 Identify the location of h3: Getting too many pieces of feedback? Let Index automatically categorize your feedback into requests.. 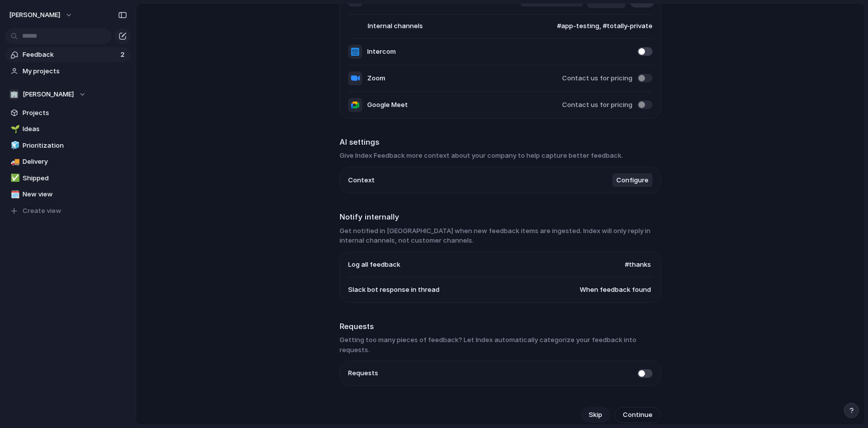
(500, 344).